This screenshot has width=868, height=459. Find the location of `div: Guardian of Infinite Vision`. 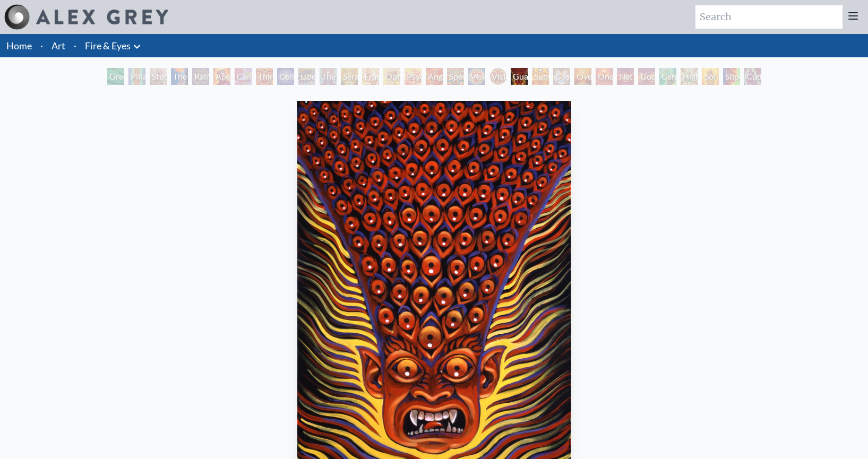

div: Guardian of Infinite Vision is located at coordinates (519, 76).